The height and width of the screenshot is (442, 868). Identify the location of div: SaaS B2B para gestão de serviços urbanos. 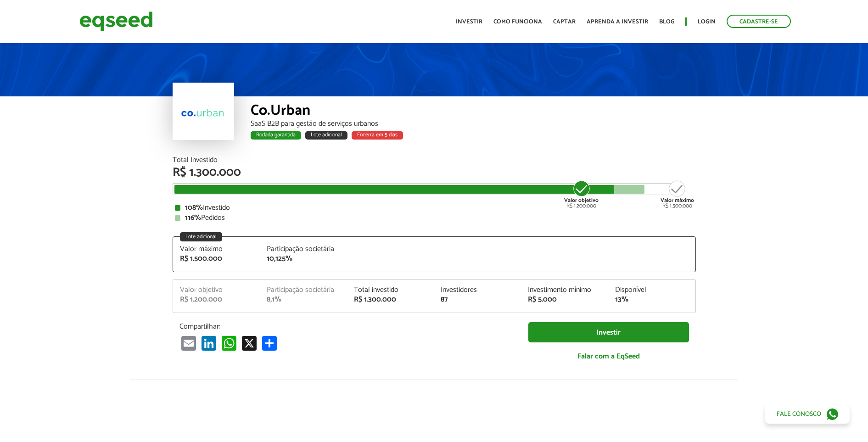
(473, 124).